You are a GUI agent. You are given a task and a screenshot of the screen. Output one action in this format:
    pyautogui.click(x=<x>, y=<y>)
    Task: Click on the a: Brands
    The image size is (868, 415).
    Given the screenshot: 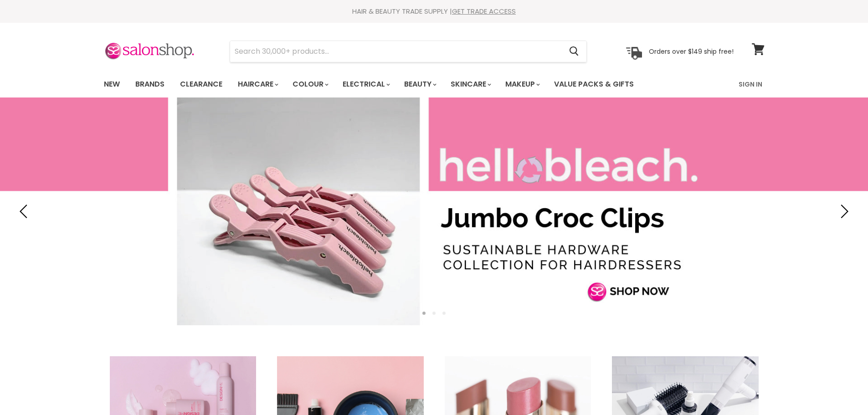 What is the action you would take?
    pyautogui.click(x=150, y=84)
    